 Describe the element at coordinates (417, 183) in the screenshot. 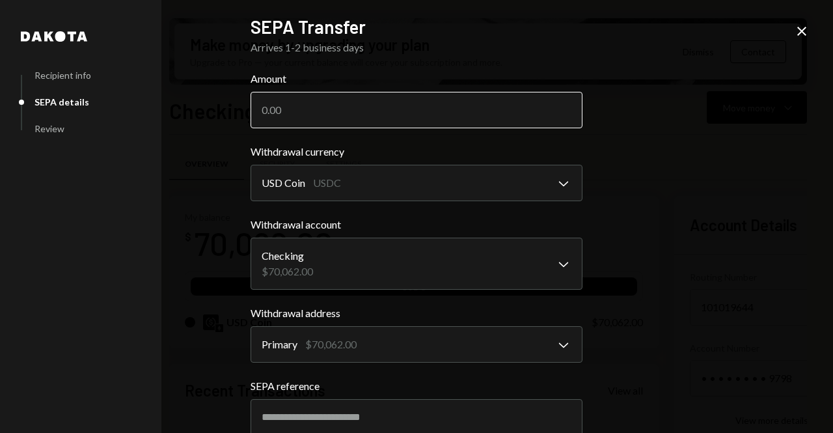

I see `button: Withdrawal currency` at that location.